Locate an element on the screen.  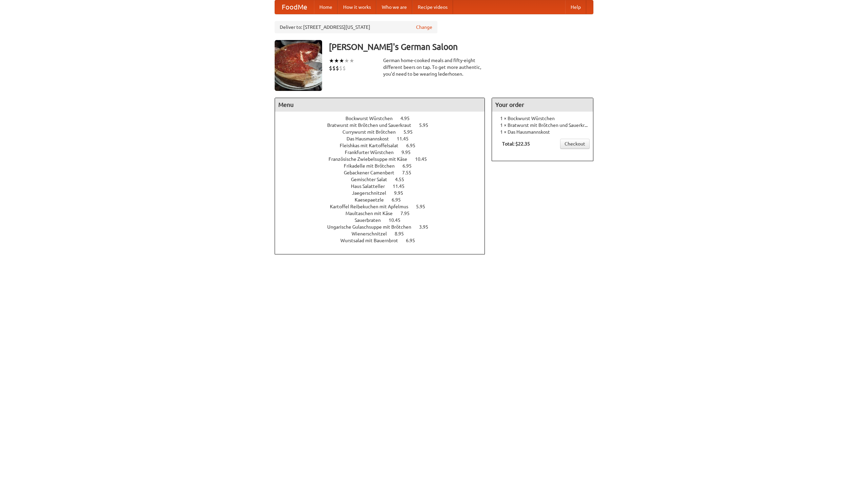
span: Fleishkas mit Kartoffelsalat is located at coordinates (372, 145).